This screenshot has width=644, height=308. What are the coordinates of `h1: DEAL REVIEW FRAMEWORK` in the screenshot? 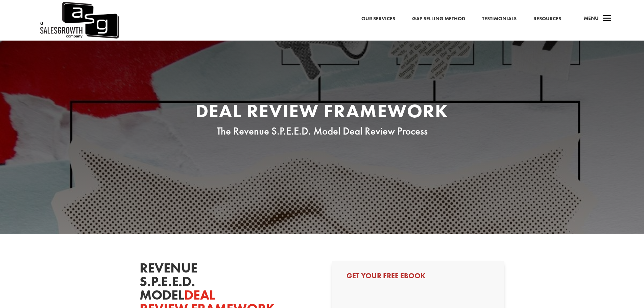 It's located at (322, 112).